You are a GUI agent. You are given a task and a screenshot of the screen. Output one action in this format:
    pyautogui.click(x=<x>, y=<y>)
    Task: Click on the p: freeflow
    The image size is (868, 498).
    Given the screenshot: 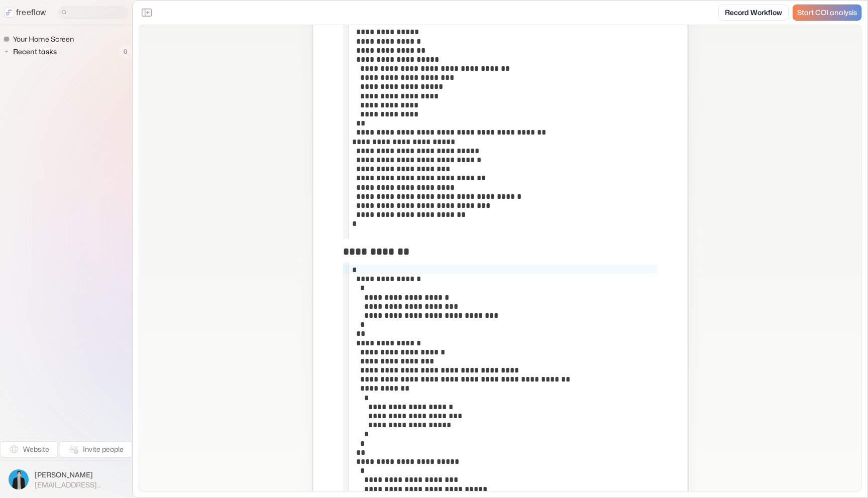 What is the action you would take?
    pyautogui.click(x=31, y=13)
    